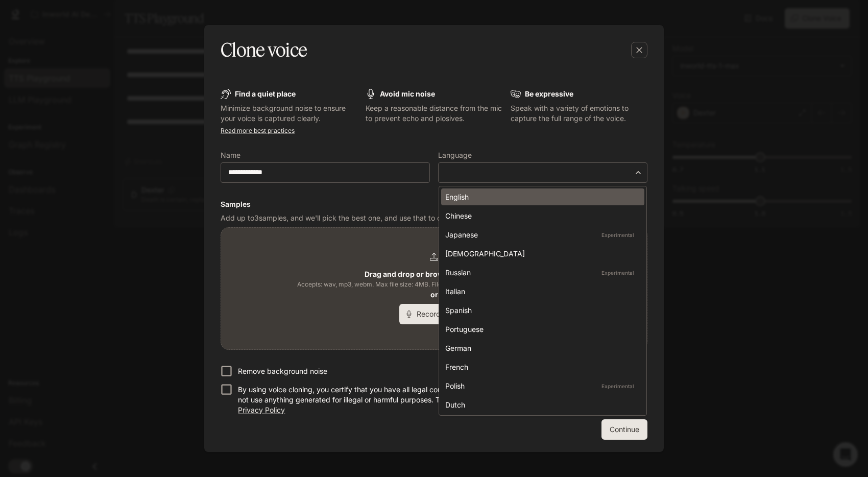  I want to click on div: Dutch, so click(541, 405).